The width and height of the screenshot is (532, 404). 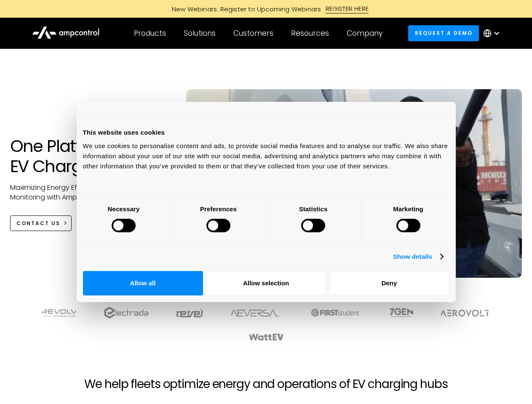 I want to click on button: Deny, so click(x=389, y=283).